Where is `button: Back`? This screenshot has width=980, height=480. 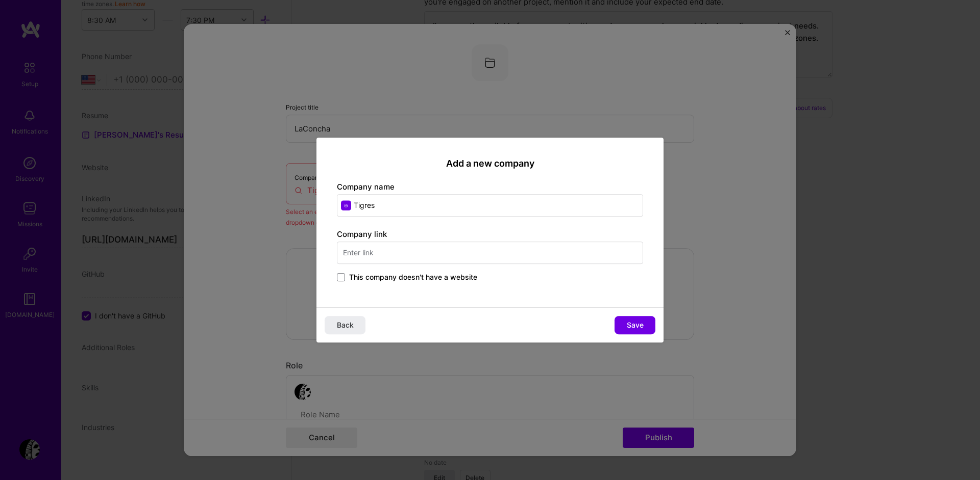
button: Back is located at coordinates (345, 325).